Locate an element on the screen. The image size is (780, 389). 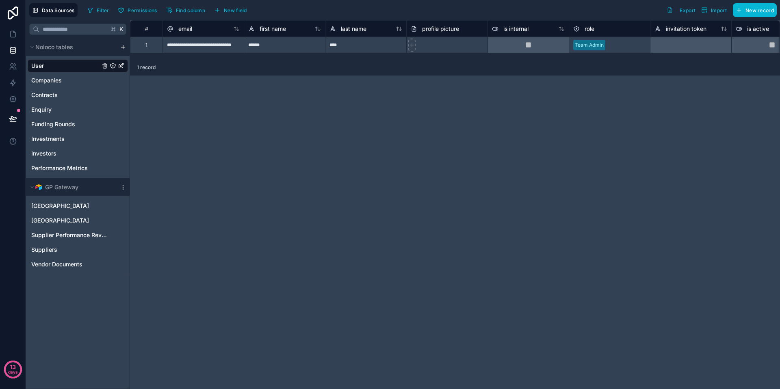
p: days is located at coordinates (13, 372).